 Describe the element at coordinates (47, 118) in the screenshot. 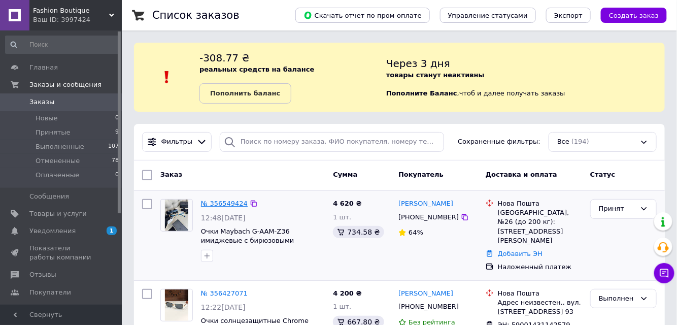

I see `span: Новые` at that location.